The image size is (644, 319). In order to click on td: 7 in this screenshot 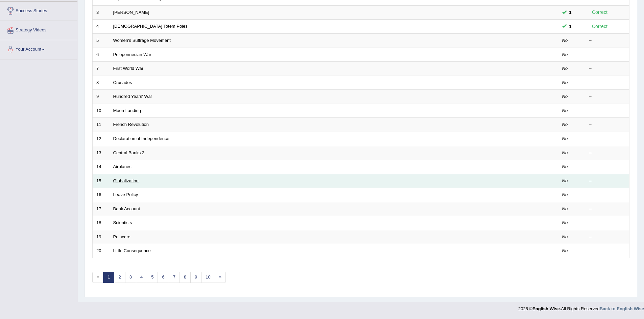, I will do `click(101, 69)`.